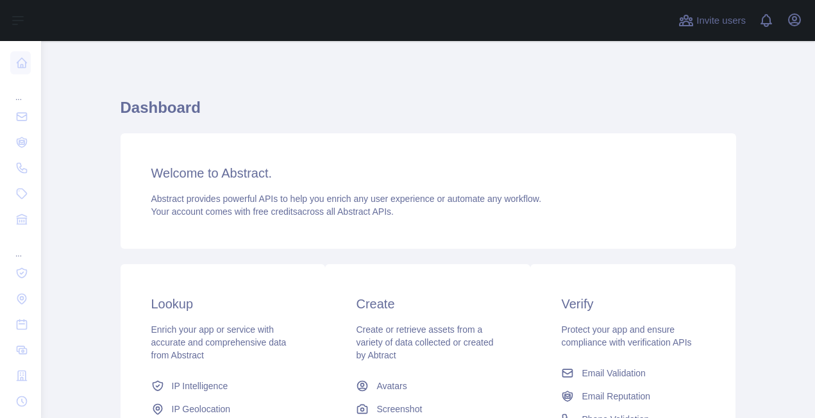 The height and width of the screenshot is (418, 815). I want to click on h3: Create, so click(428, 304).